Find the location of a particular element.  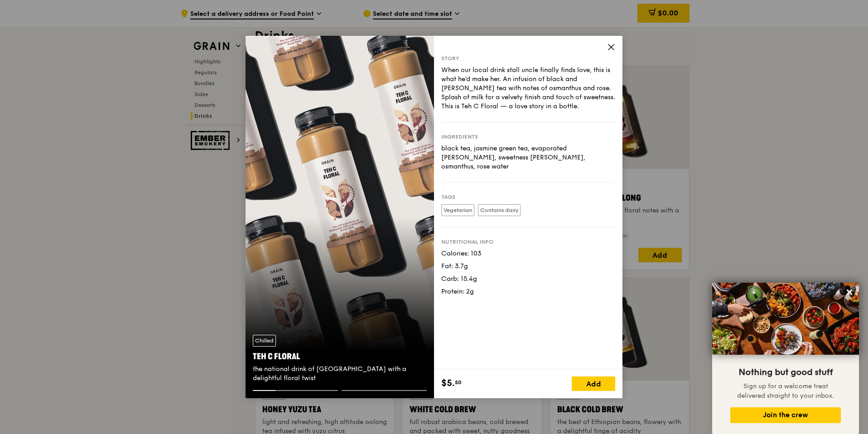

div: Nutritional info is located at coordinates (528, 242).